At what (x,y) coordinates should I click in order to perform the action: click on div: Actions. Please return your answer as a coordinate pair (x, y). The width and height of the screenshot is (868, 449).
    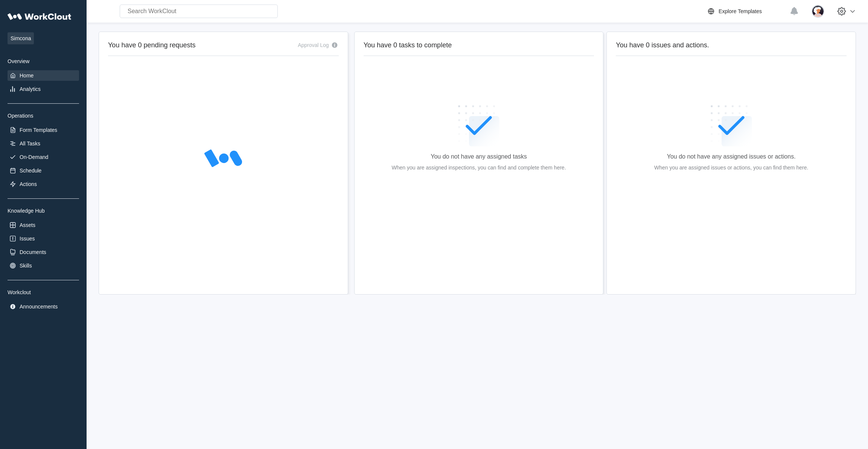
    Looking at the image, I should click on (28, 184).